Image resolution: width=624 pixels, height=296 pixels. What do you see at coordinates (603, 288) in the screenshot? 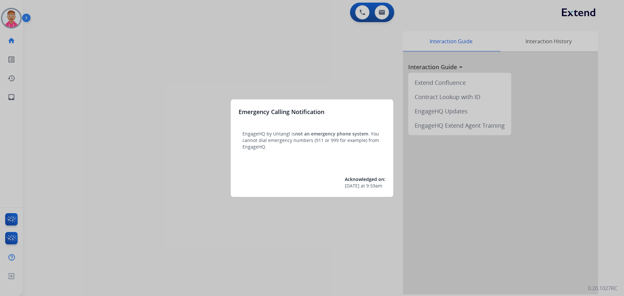
I see `p: 0.20.1027RC` at bounding box center [603, 288].